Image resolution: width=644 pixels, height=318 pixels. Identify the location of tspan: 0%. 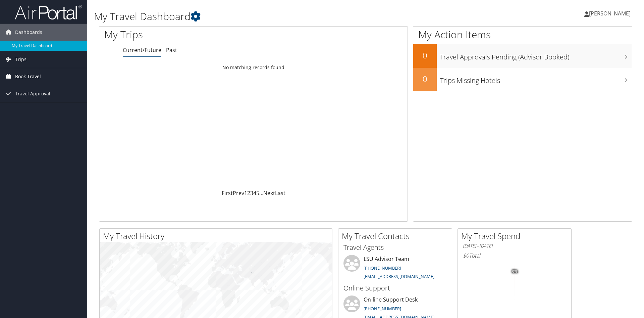
(515, 271).